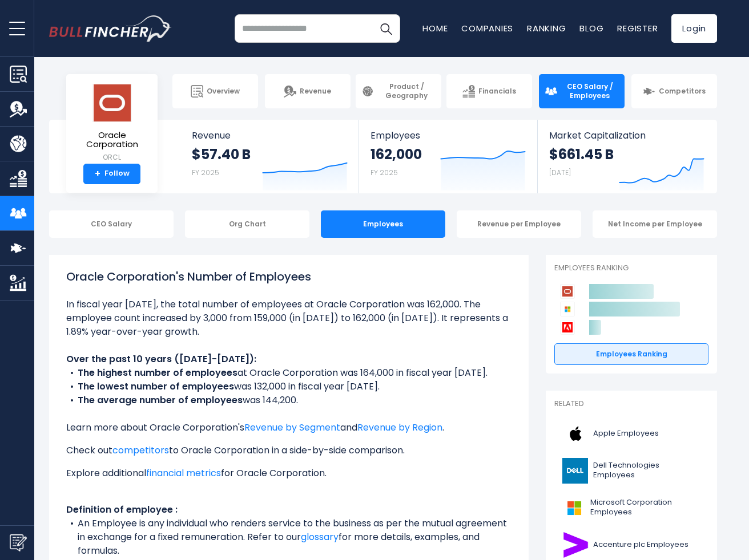 This screenshot has width=749, height=560. Describe the element at coordinates (576, 545) in the screenshot. I see `img: ACN logo` at that location.